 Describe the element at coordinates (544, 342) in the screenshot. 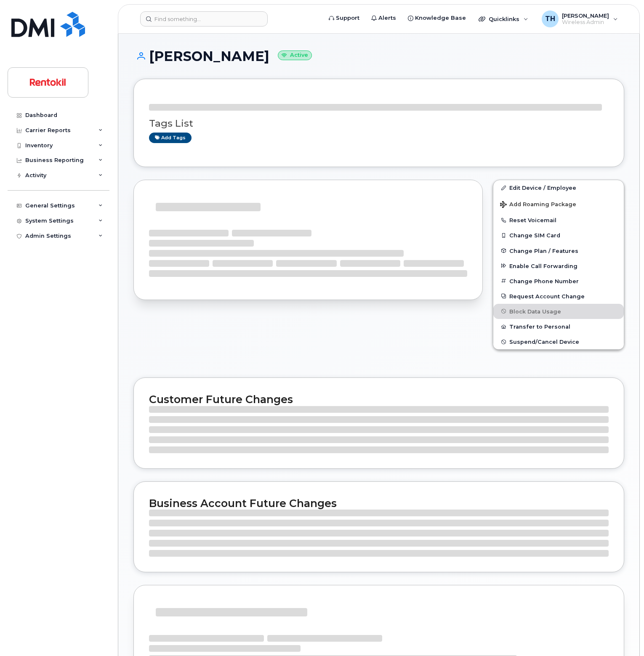

I see `span: Suspend/Cancel Device` at that location.